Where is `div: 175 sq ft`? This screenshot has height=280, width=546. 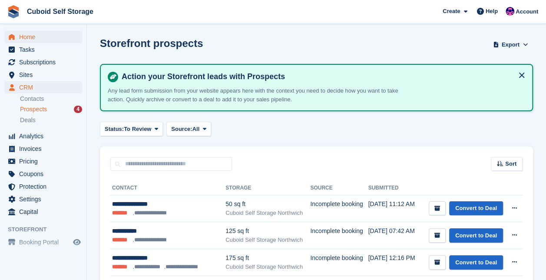 div: 175 sq ft is located at coordinates (268, 258).